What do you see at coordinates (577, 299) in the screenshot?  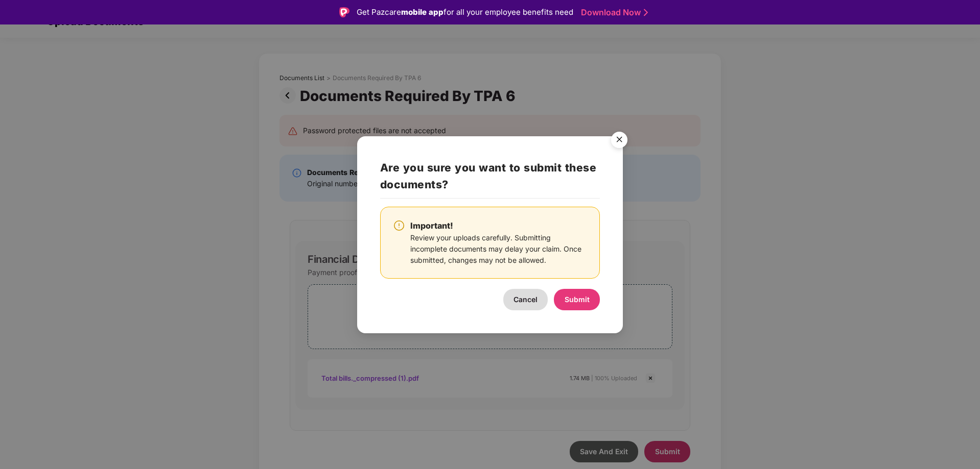 I see `span: Submit` at bounding box center [577, 299].